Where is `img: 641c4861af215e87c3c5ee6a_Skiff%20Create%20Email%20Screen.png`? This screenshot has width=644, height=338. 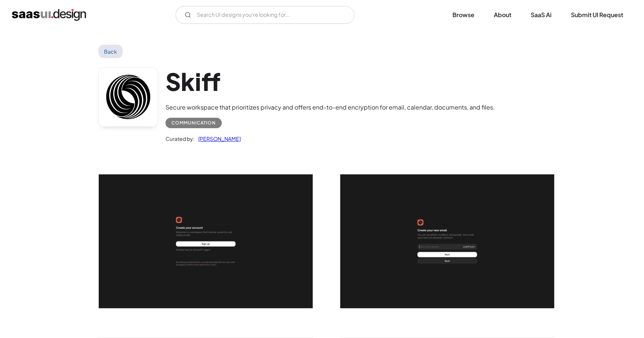 img: 641c4861af215e87c3c5ee6a_Skiff%20Create%20Email%20Screen.png is located at coordinates (447, 241).